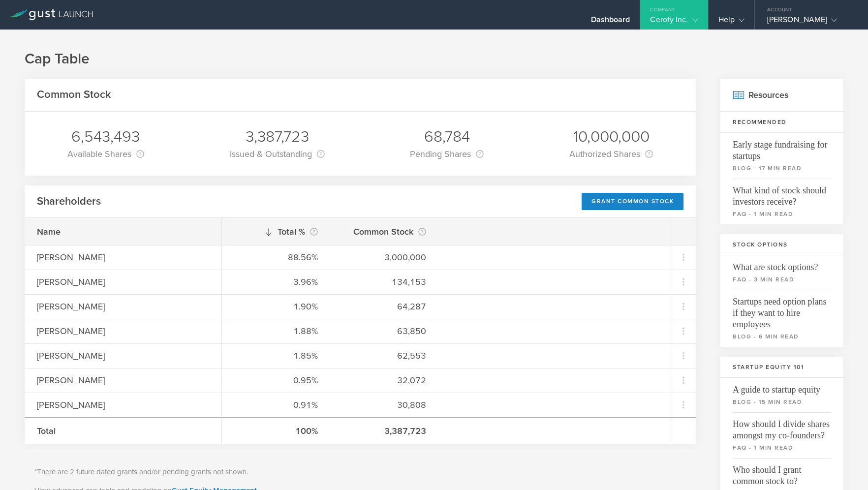 The image size is (868, 490). I want to click on small: blog - 15 min read, so click(782, 401).